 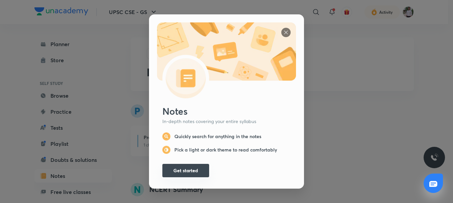 What do you see at coordinates (186, 170) in the screenshot?
I see `button: Get started` at bounding box center [186, 170].